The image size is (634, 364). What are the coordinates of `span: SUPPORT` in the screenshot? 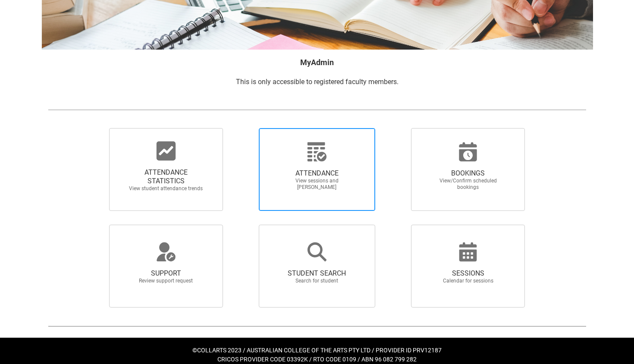 It's located at (166, 274).